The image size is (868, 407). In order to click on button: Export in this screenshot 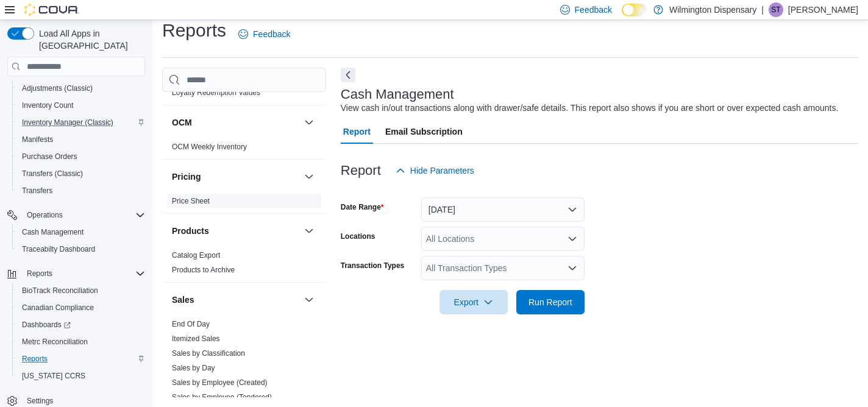, I will do `click(474, 302)`.